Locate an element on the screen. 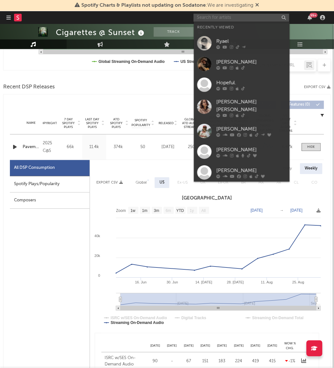 Image resolution: width=334 pixels, height=368 pixels. div: 151 is located at coordinates (205, 361).